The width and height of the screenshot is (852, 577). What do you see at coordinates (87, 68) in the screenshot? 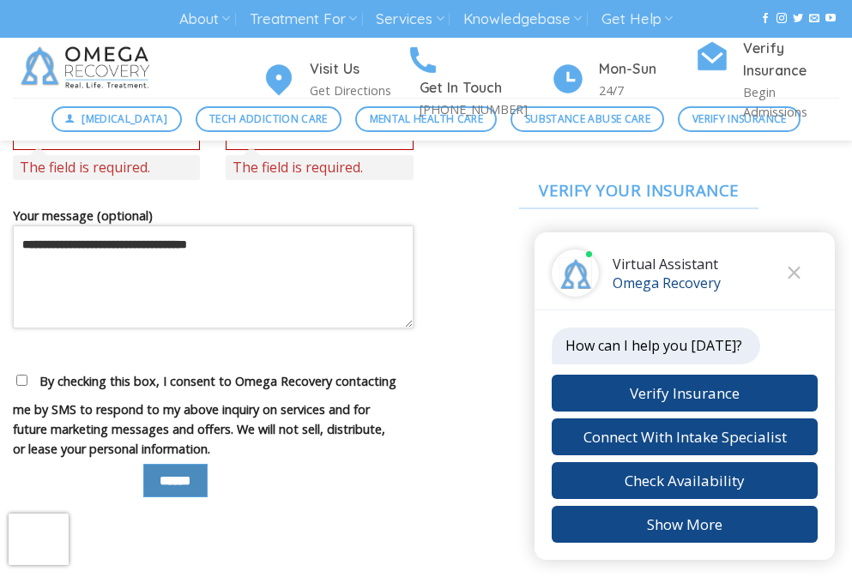
I see `img: Omega Recovery` at bounding box center [87, 68].